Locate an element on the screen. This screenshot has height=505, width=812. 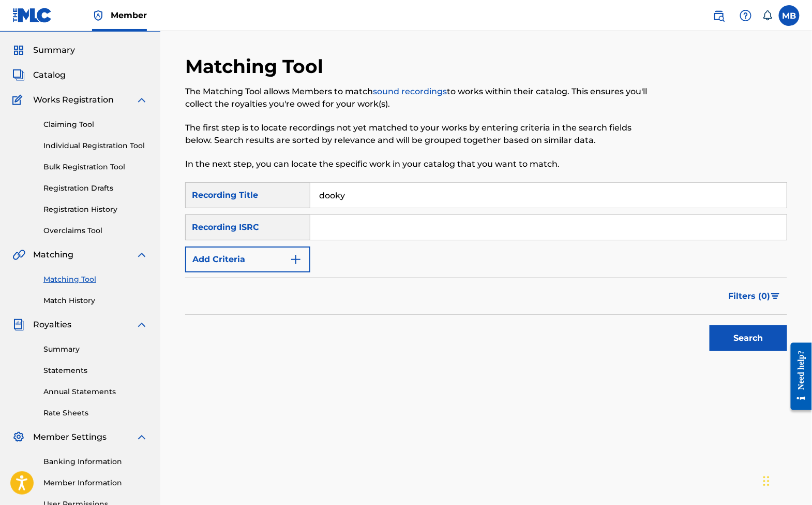
img: Works Registration is located at coordinates (19, 100).